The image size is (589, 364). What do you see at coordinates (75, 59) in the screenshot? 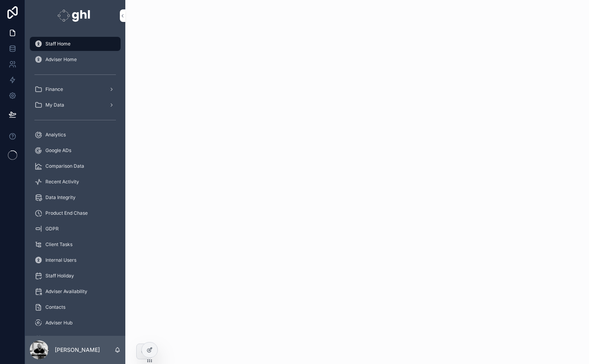
I see `a: Adviser Home` at bounding box center [75, 59].